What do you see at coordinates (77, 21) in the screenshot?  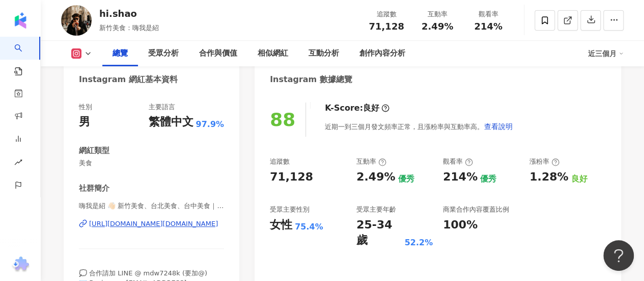 I see `img: KOL Avatar` at bounding box center [77, 21].